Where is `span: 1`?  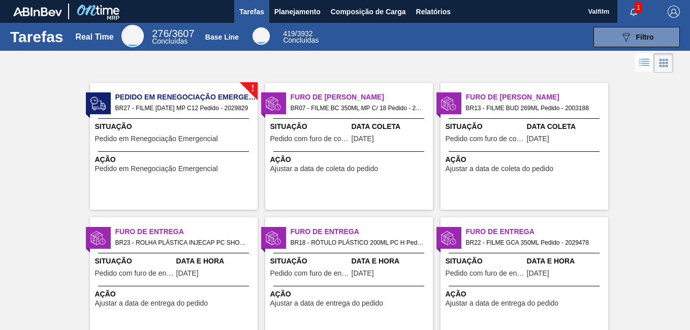
span: 1 is located at coordinates (639, 8).